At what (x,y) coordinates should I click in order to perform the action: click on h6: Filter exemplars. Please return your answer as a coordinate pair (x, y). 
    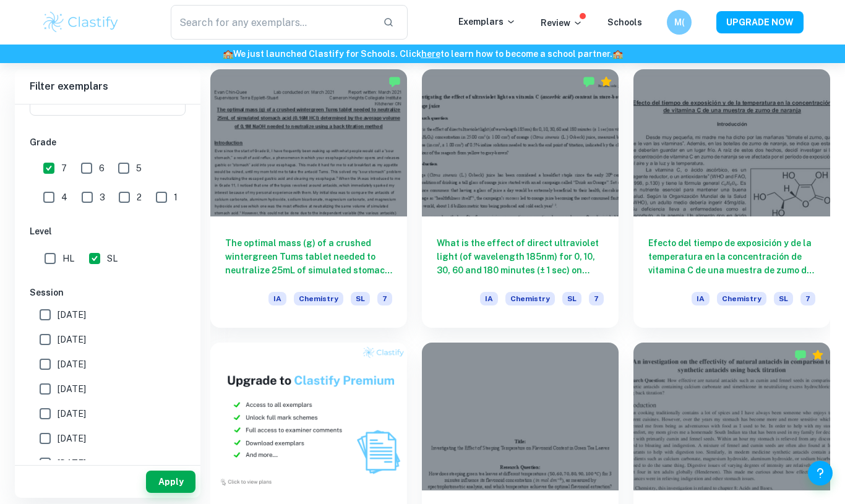
    Looking at the image, I should click on (108, 86).